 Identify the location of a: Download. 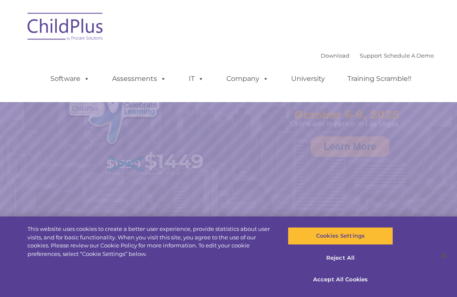
(335, 55).